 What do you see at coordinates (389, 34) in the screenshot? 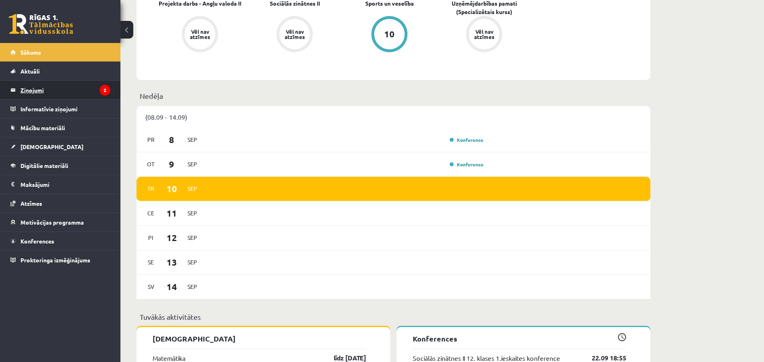
I see `div: 10` at bounding box center [389, 34].